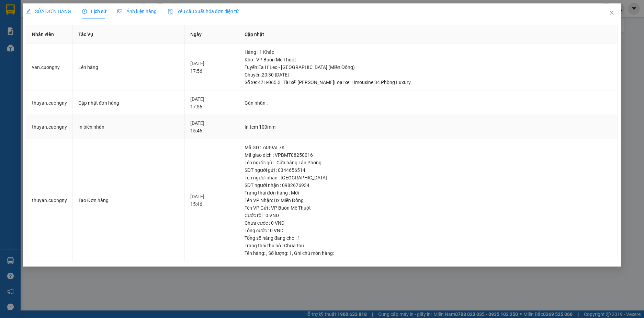 This screenshot has width=644, height=318. I want to click on span: picture, so click(120, 11).